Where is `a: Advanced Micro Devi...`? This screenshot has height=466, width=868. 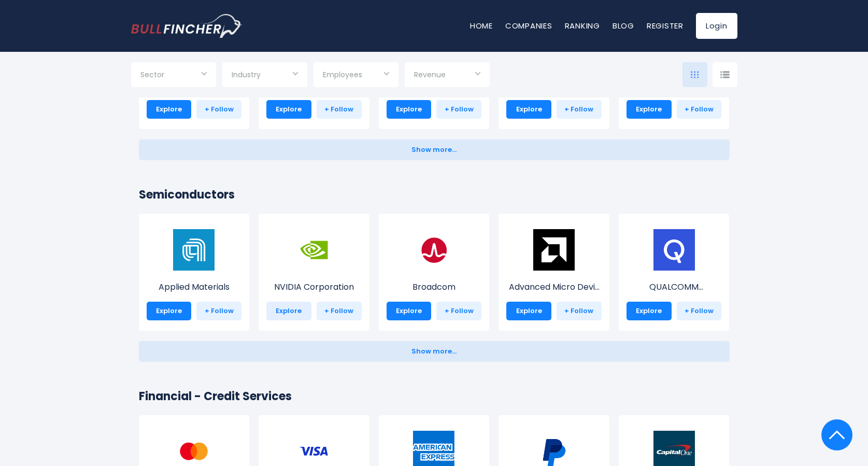
a: Advanced Micro Devi... is located at coordinates (554, 270).